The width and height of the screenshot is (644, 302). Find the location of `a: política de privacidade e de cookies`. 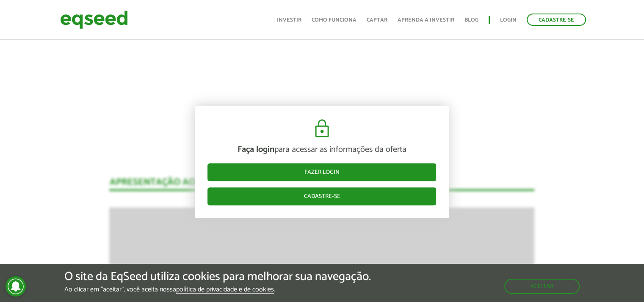

a: política de privacidade e de cookies is located at coordinates (225, 290).